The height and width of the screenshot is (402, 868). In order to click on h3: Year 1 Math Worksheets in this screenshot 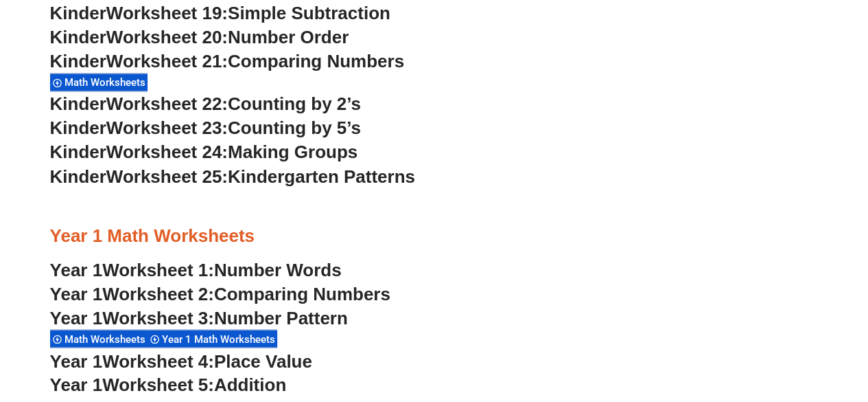, I will do `click(434, 236)`.